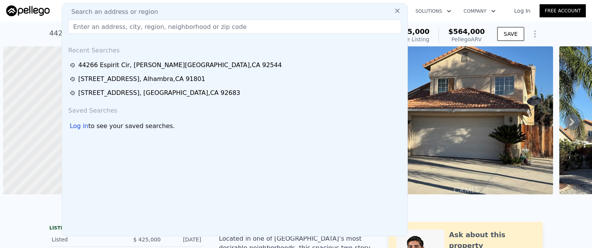 The height and width of the screenshot is (248, 592). I want to click on div: Listed, so click(86, 239).